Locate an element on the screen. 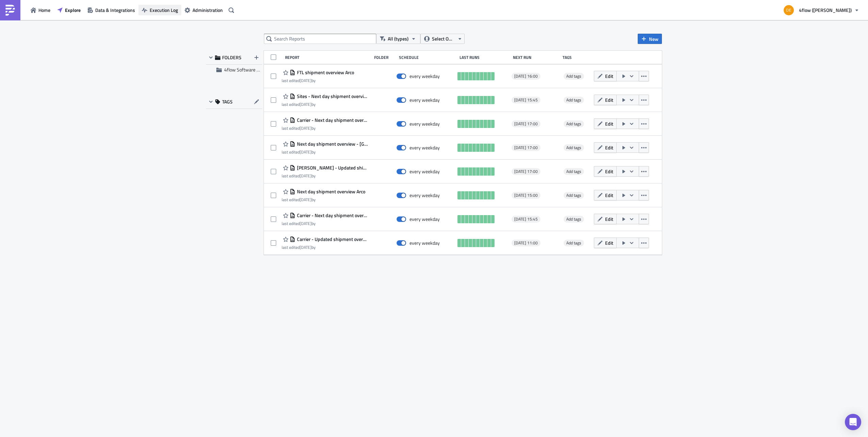 The image size is (868, 437). span: Select Owner is located at coordinates (443, 39).